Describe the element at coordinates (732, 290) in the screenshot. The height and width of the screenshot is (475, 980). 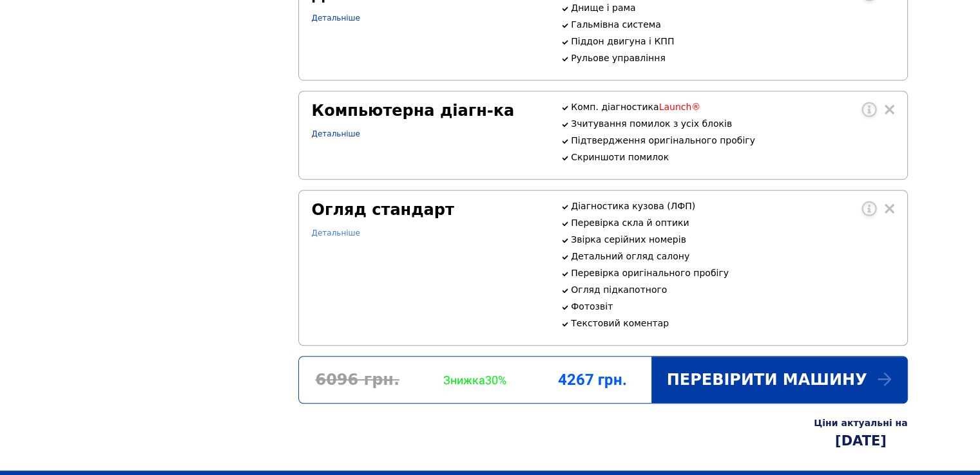
I see `p: Огляд підкапотного` at that location.